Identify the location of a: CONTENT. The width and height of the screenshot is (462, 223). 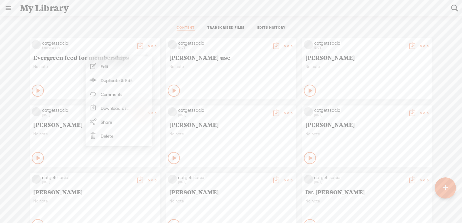
(186, 28).